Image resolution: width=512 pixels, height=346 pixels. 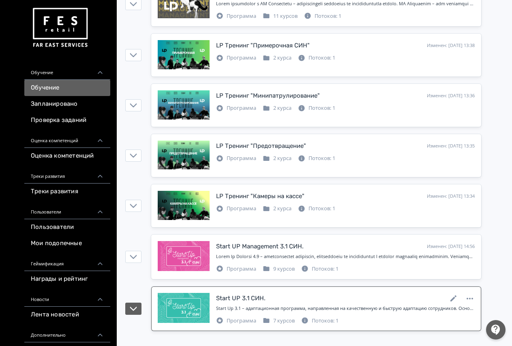 I want to click on a: Пользователи, so click(x=67, y=228).